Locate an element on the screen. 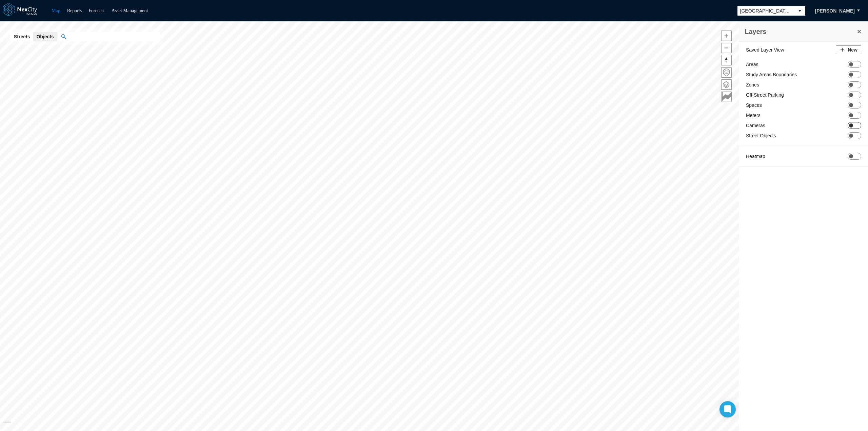  a: Reports is located at coordinates (75, 10).